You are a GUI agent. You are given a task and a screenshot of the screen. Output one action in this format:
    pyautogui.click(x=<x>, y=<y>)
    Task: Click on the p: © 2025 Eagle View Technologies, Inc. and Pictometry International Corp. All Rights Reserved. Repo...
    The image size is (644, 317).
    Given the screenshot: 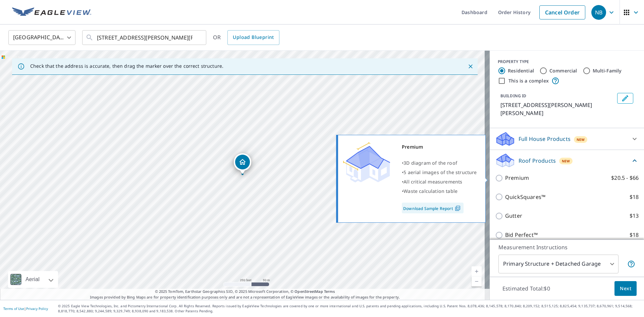 What is the action you would take?
    pyautogui.click(x=349, y=309)
    